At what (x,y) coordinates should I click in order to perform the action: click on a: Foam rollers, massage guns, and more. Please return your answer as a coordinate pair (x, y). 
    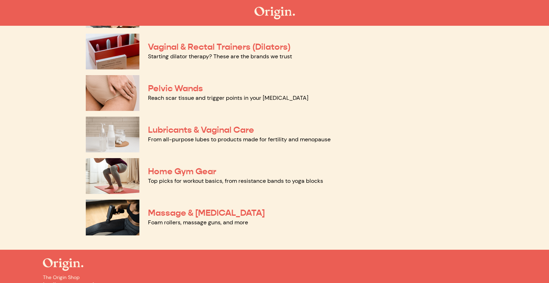
    Looking at the image, I should click on (198, 222).